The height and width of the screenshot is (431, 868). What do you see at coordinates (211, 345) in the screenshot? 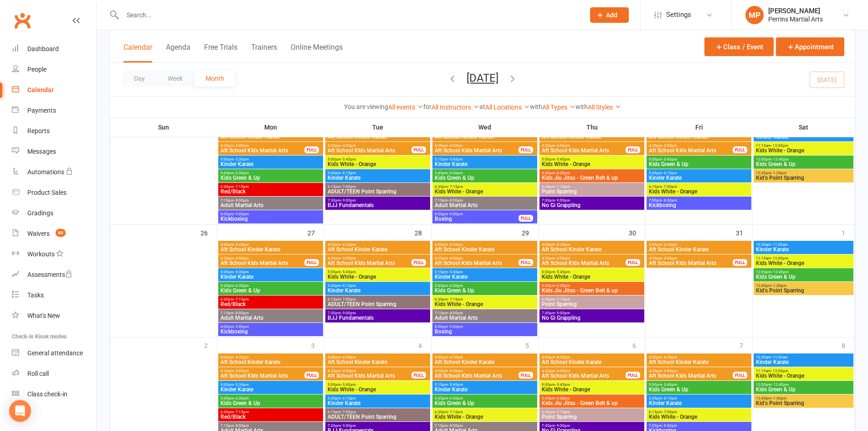
I see `div: 2` at bounding box center [211, 345].